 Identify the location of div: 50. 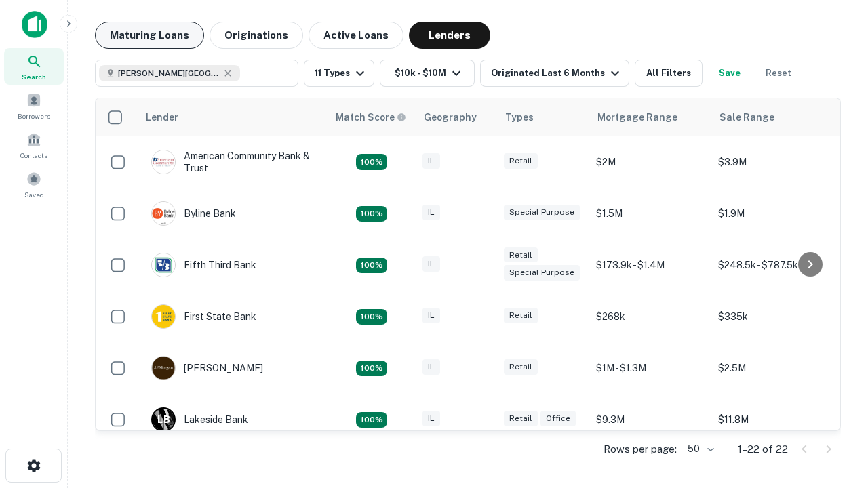
(699, 448).